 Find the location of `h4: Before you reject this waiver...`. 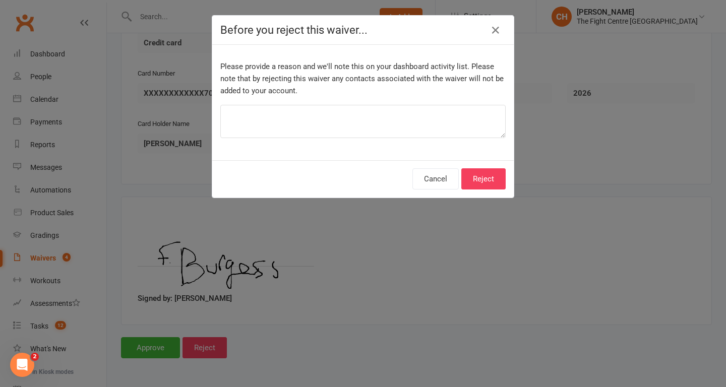

h4: Before you reject this waiver... is located at coordinates (363, 30).